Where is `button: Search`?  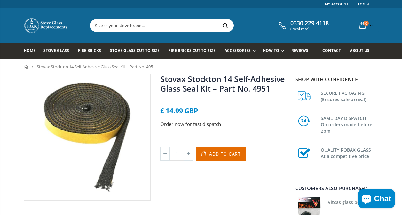
button: Search is located at coordinates (225, 26).